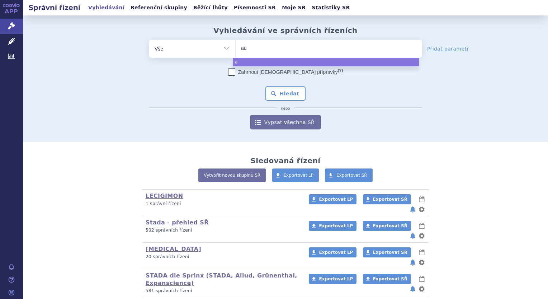 The height and width of the screenshot is (299, 548). What do you see at coordinates (286, 31) in the screenshot?
I see `h2: Vyhledávání ve správních řízeních` at bounding box center [286, 31].